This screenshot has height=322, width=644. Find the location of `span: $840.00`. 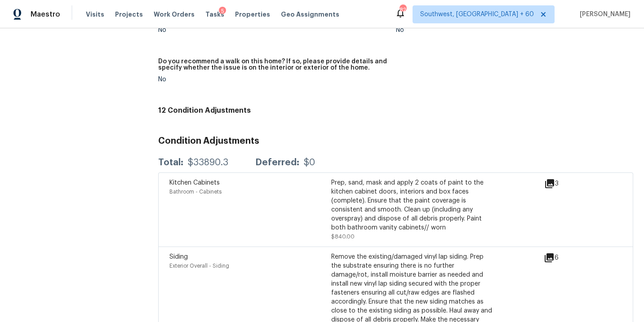

span: $840.00 is located at coordinates (343, 237).